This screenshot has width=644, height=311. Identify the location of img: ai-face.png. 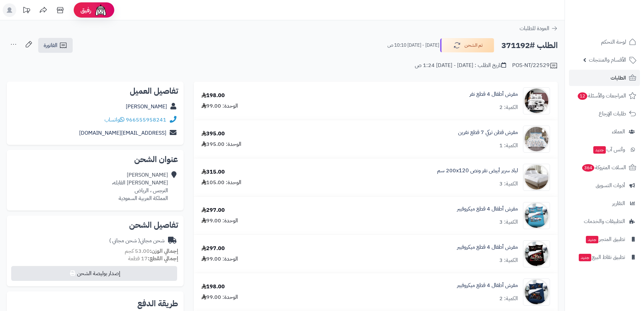
(101, 10).